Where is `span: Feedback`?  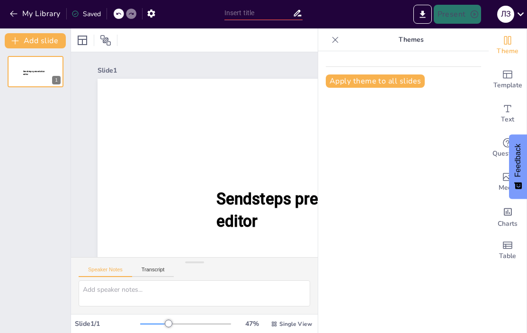 span: Feedback is located at coordinates (518, 160).